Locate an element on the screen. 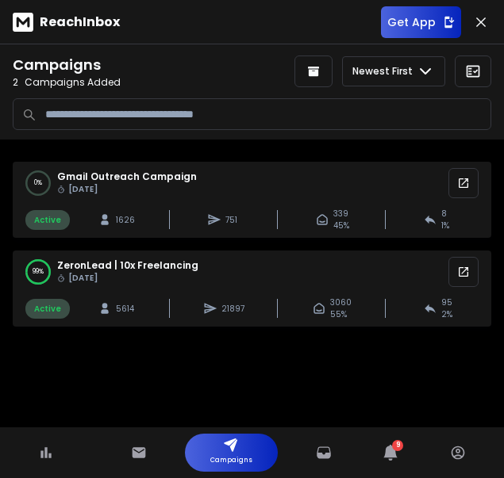 This screenshot has height=478, width=504. span: 21897 is located at coordinates (232, 309).